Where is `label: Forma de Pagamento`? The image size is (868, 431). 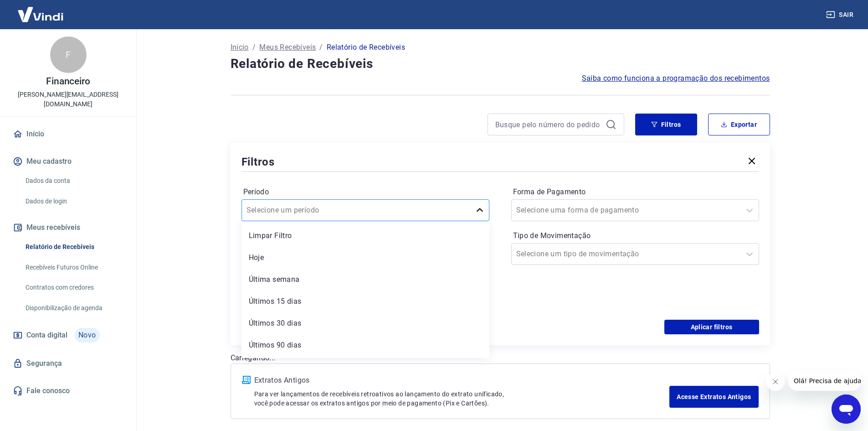 label: Forma de Pagamento is located at coordinates (635, 192).